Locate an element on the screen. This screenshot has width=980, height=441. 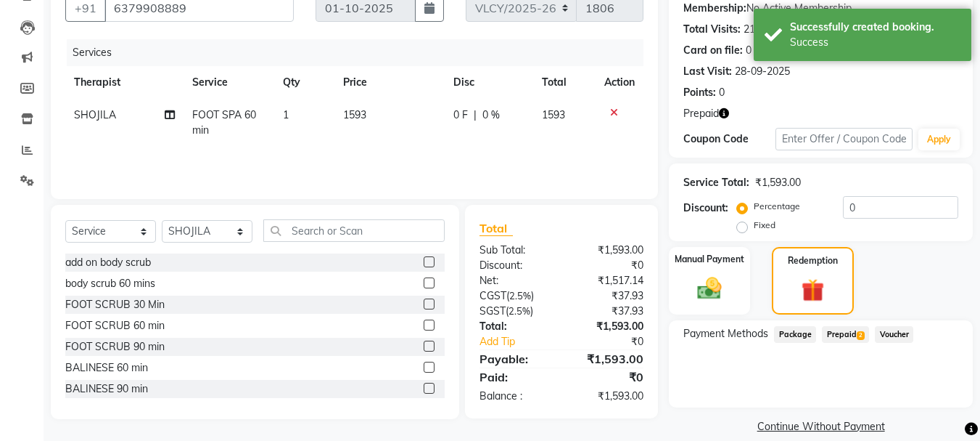
span: 0 % is located at coordinates (491, 115).